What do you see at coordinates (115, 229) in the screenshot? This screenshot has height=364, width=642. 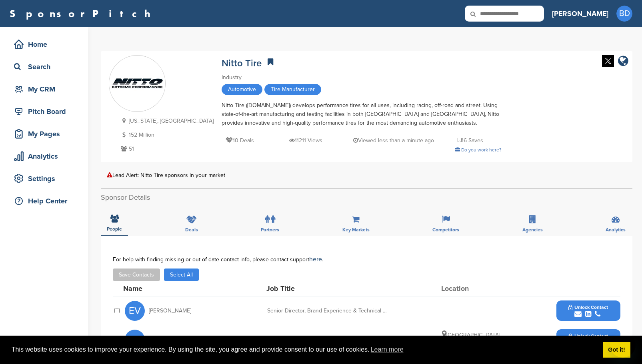 I see `span: People` at bounding box center [115, 229].